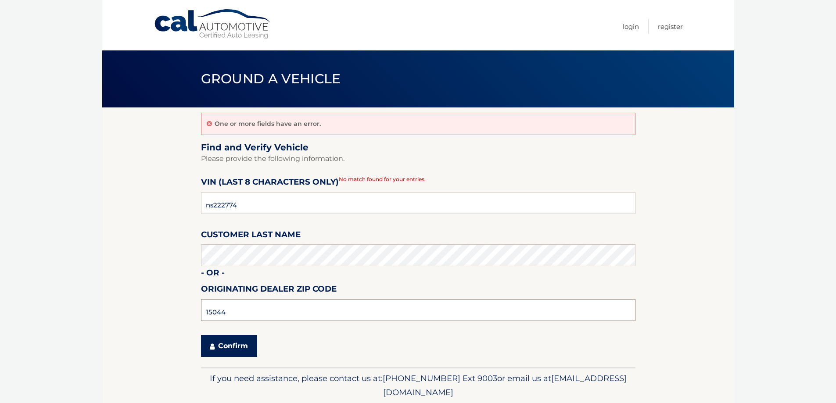  Describe the element at coordinates (268, 124) in the screenshot. I see `p: One or more fields have an error.` at that location.